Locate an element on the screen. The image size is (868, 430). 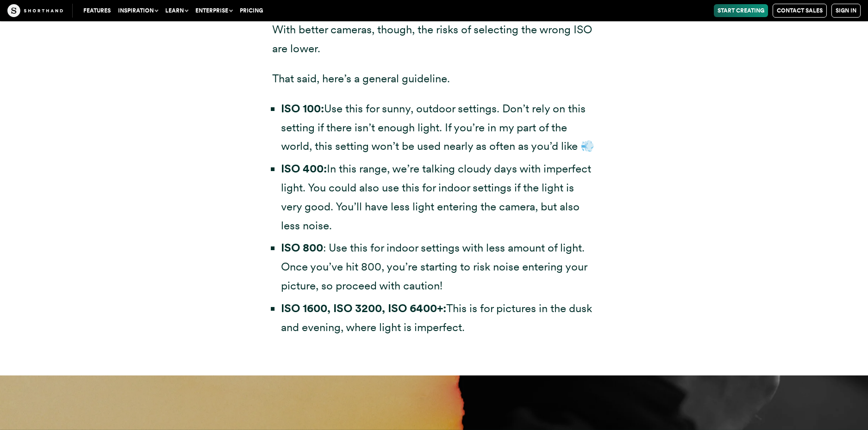
a: Pricing is located at coordinates (251, 11).